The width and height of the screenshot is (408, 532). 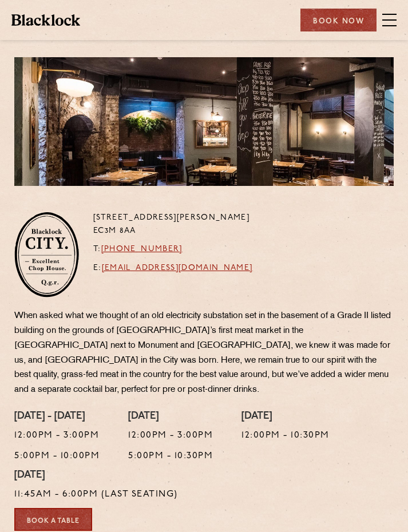 What do you see at coordinates (46, 20) in the screenshot?
I see `img: BL_Textured_Logo-footer-cropped.svg` at bounding box center [46, 20].